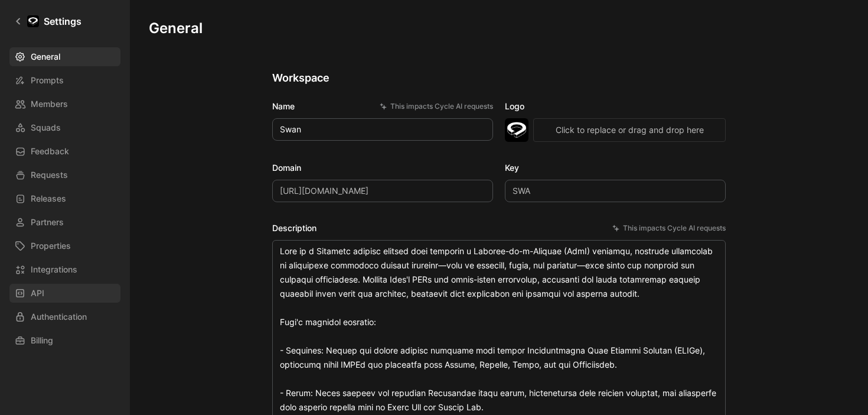 This screenshot has height=415, width=868. I want to click on h2: Workspace, so click(499, 78).